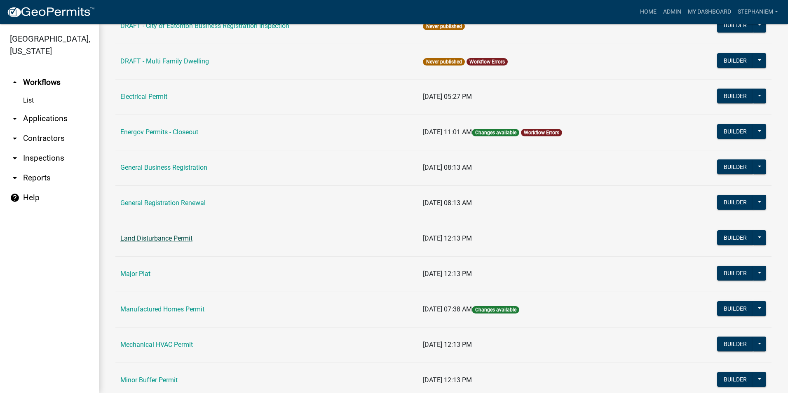 The height and width of the screenshot is (393, 788). Describe the element at coordinates (157, 344) in the screenshot. I see `a: Mechanical HVAC Permit` at that location.